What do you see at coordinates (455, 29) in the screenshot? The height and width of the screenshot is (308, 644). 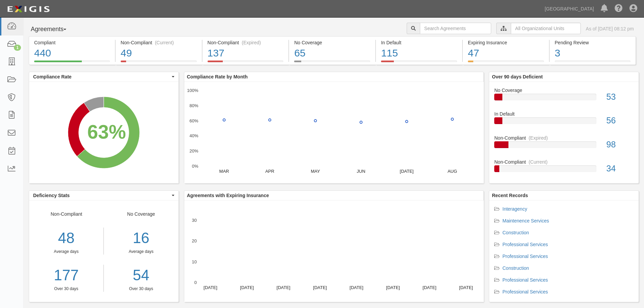 I see `input: Search Agreements` at bounding box center [455, 29].